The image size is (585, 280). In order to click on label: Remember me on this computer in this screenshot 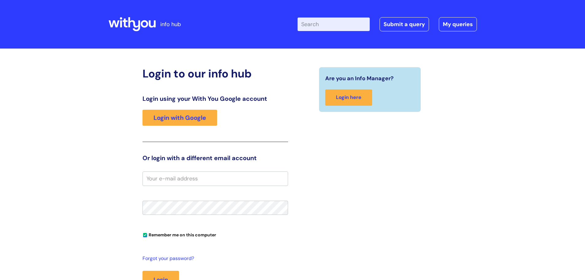, I will do `click(179, 234)`.